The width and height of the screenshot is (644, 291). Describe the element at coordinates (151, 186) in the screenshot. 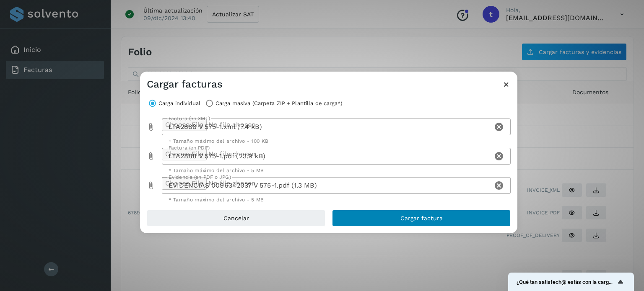

I see `i: Evidencia (en PDF o JPG) prepended action` at that location.